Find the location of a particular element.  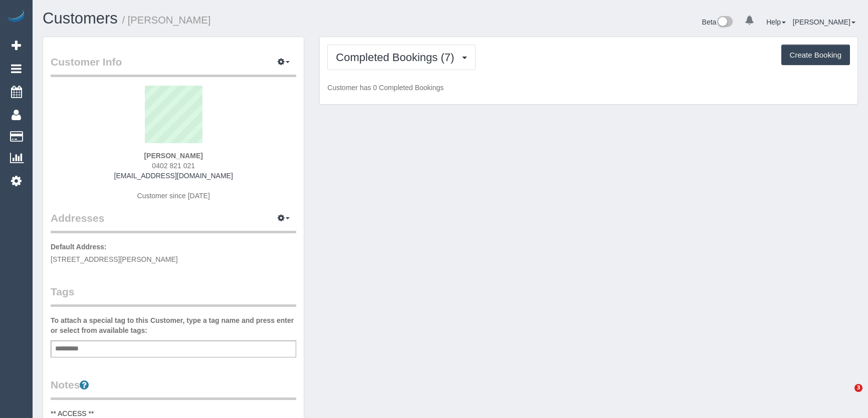

a: Automaid Logo is located at coordinates (16, 17).